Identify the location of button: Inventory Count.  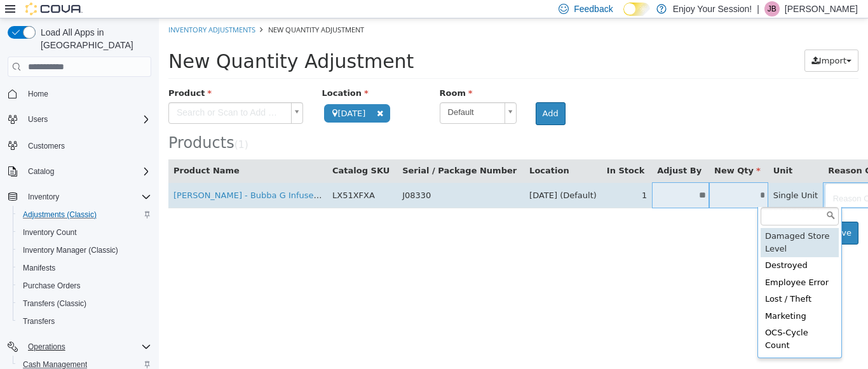
(84, 233).